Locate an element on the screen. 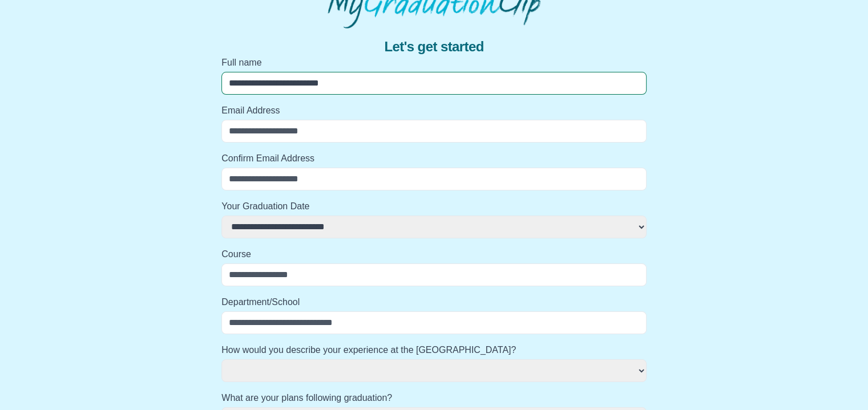  label: Email Address is located at coordinates (434, 111).